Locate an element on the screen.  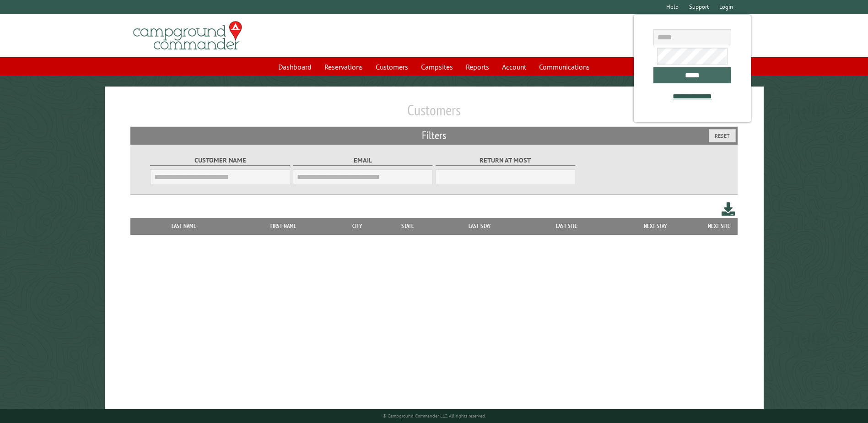
th: Last Stay is located at coordinates (480, 226).